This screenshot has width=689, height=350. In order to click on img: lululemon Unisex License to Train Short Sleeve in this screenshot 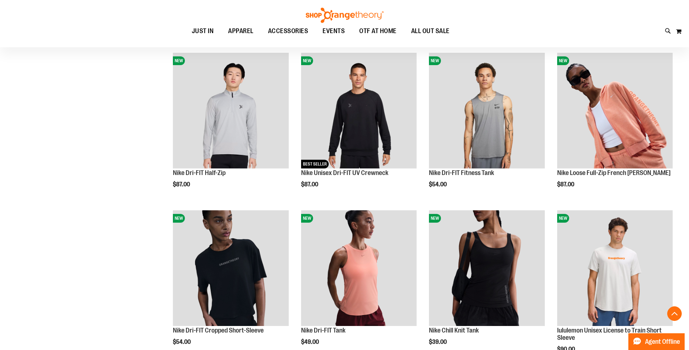, I will do `click(615, 268)`.